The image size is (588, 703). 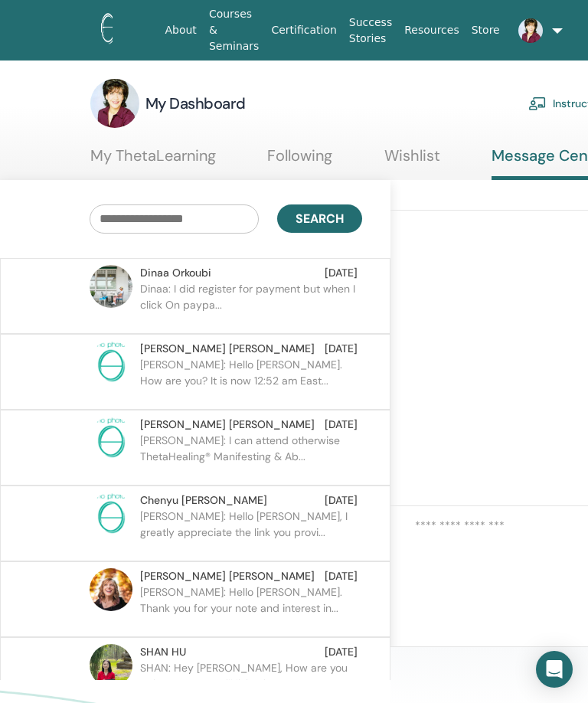 What do you see at coordinates (538, 103) in the screenshot?
I see `img: chalkboard-teacher.svg` at bounding box center [538, 103].